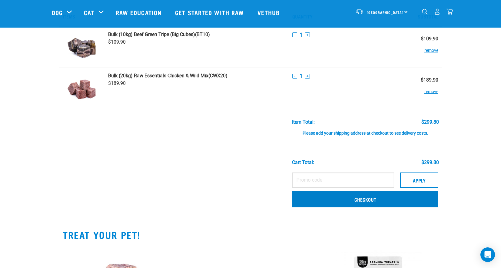 This screenshot has width=501, height=268. I want to click on img: Raw Essentials Chicken & Wild Mix, so click(81, 88).